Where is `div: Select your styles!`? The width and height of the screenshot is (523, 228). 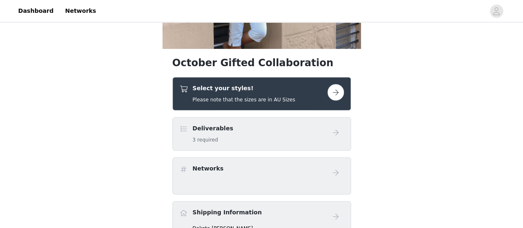
div: Select your styles! is located at coordinates (262, 93).